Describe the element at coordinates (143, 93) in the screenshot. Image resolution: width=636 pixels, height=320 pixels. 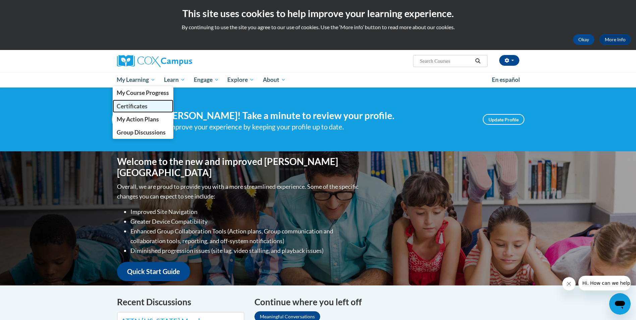
I see `a: My Course Progress` at that location.